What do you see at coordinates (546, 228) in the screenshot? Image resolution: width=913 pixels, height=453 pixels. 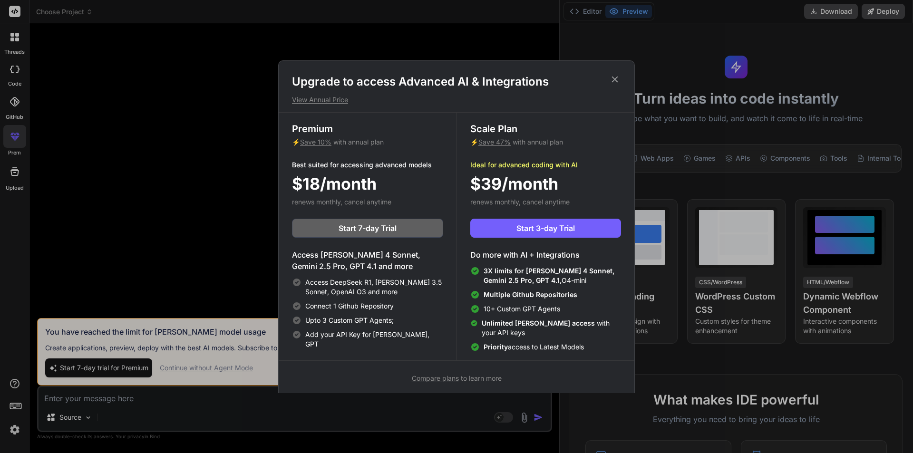 I see `button: Start 3-day Trial` at bounding box center [546, 228].